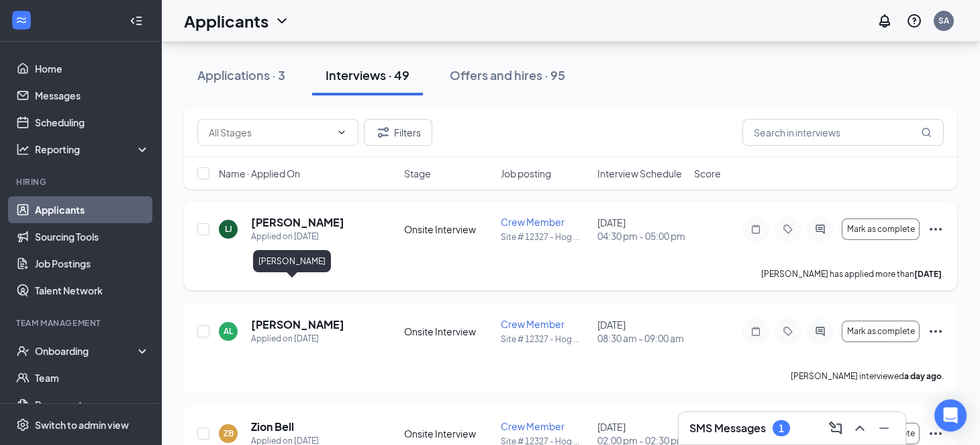 The image size is (980, 445). Describe the element at coordinates (781, 428) in the screenshot. I see `div: 1` at that location.